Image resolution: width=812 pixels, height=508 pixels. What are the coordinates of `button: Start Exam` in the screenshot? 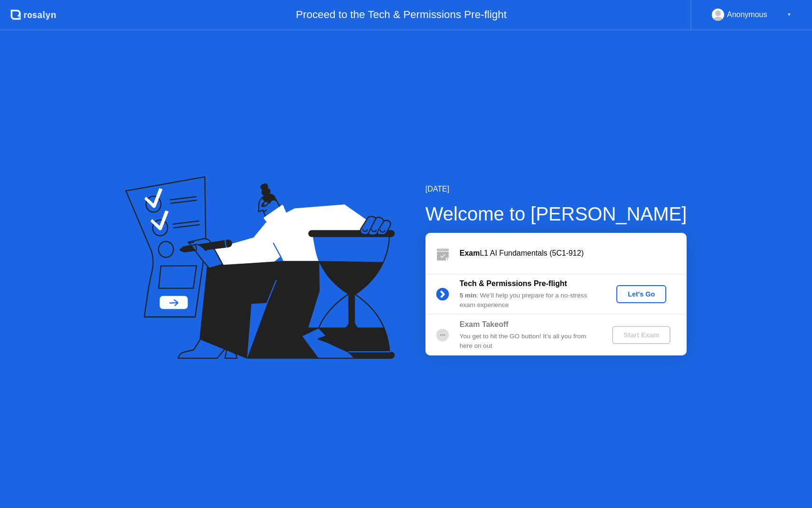 It's located at (641, 335).